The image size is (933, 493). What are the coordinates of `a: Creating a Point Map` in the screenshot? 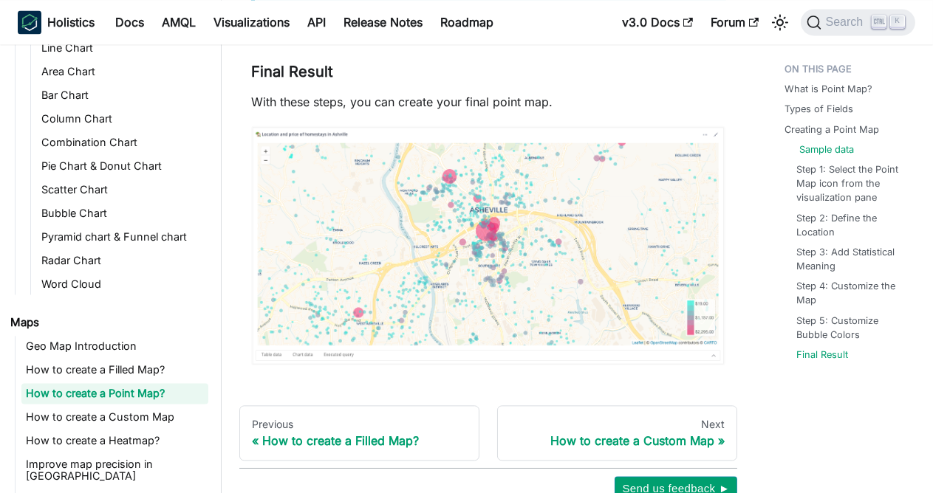 It's located at (831, 129).